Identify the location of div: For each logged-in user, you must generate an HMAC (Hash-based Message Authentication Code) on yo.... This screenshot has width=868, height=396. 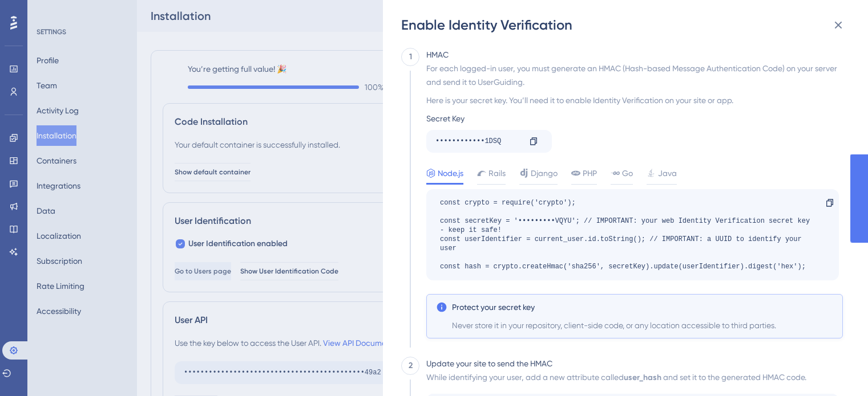
(635, 75).